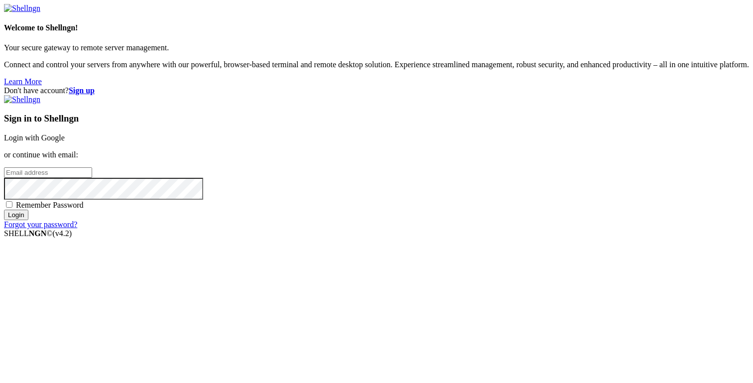  What do you see at coordinates (50, 205) in the screenshot?
I see `span: Remember Password` at bounding box center [50, 205].